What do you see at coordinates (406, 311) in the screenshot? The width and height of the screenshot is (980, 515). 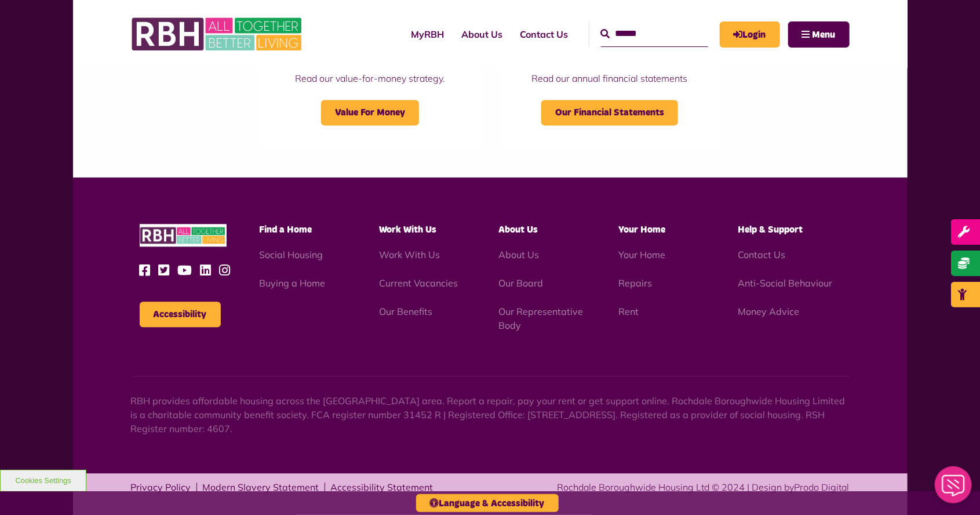 I see `a: Our Benefits` at bounding box center [406, 311].